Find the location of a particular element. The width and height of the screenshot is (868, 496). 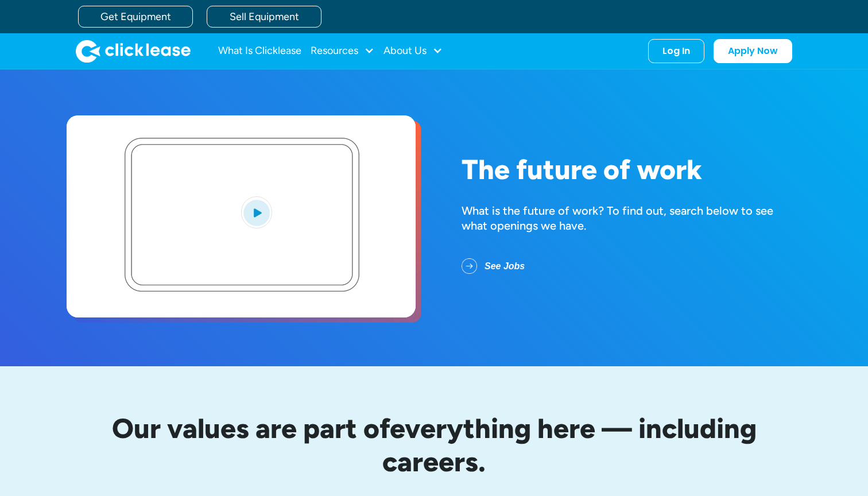

a: See Jobs is located at coordinates (502, 267).